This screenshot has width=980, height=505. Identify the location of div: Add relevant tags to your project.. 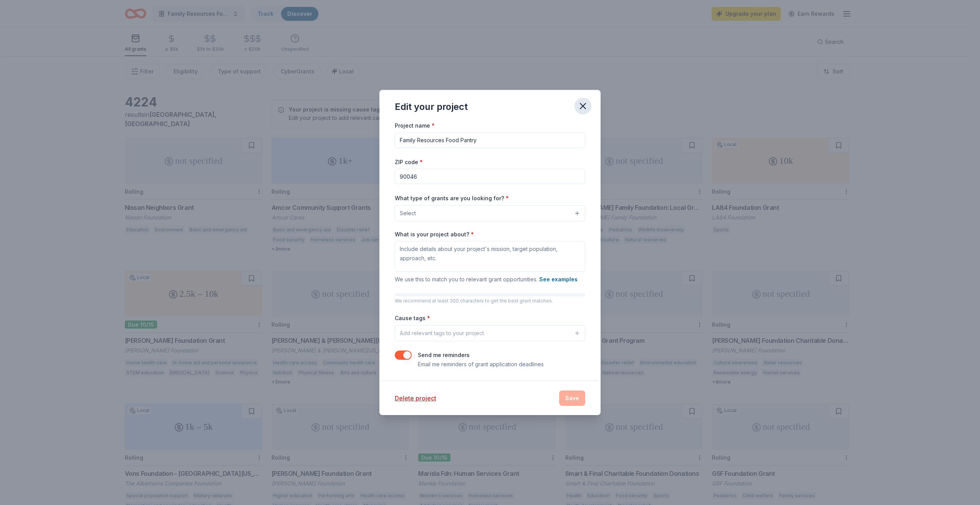
(443, 333).